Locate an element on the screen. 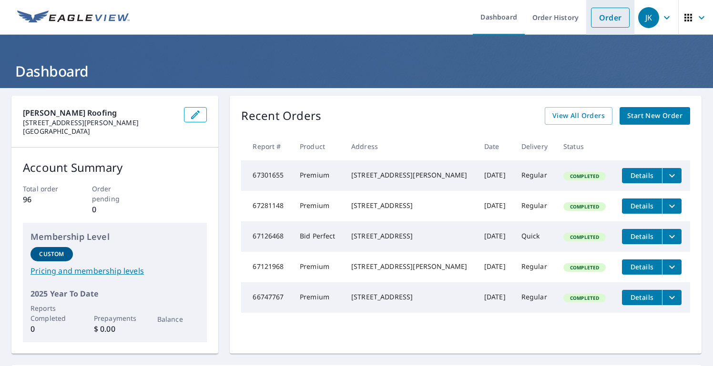 The width and height of the screenshot is (713, 366). td: 67126468 is located at coordinates (266, 237).